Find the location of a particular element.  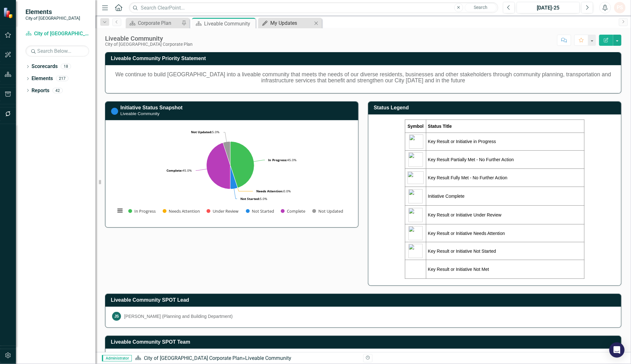

button: Show Not Updated is located at coordinates (328, 211).